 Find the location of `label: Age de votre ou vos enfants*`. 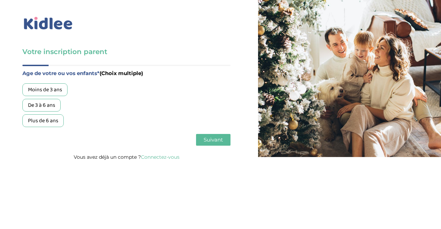

label: Age de votre ou vos enfants* is located at coordinates (126, 73).